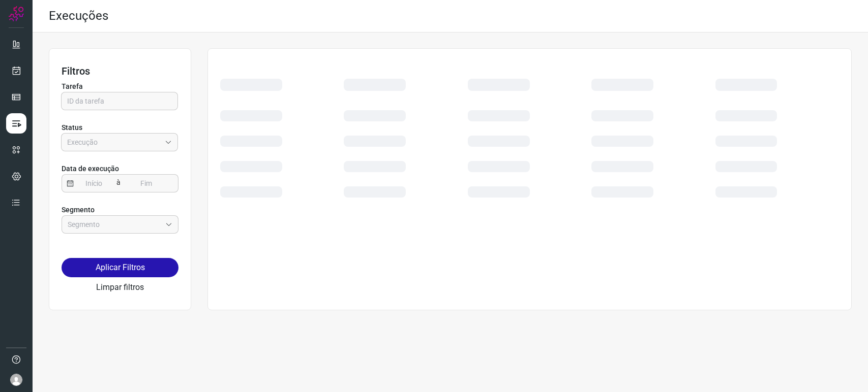  What do you see at coordinates (120, 71) in the screenshot?
I see `h3: Filtros` at bounding box center [120, 71].